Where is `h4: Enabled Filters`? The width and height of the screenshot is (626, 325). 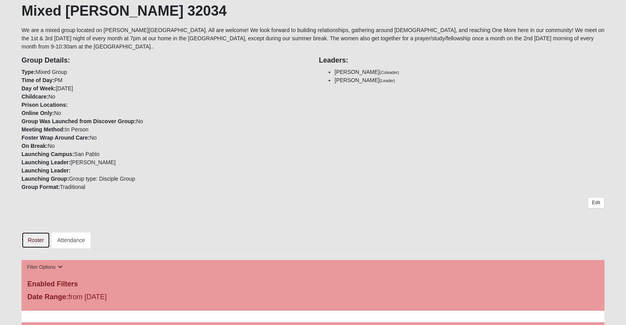 h4: Enabled Filters is located at coordinates (313, 285).